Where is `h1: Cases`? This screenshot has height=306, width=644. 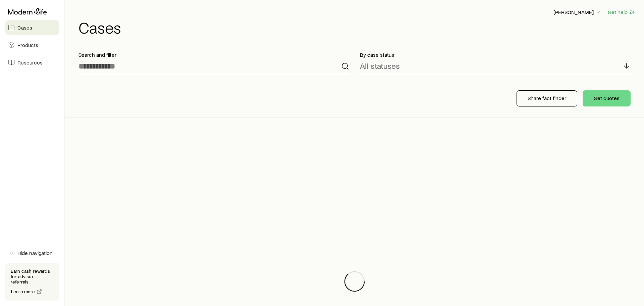
h1: Cases is located at coordinates (357, 27).